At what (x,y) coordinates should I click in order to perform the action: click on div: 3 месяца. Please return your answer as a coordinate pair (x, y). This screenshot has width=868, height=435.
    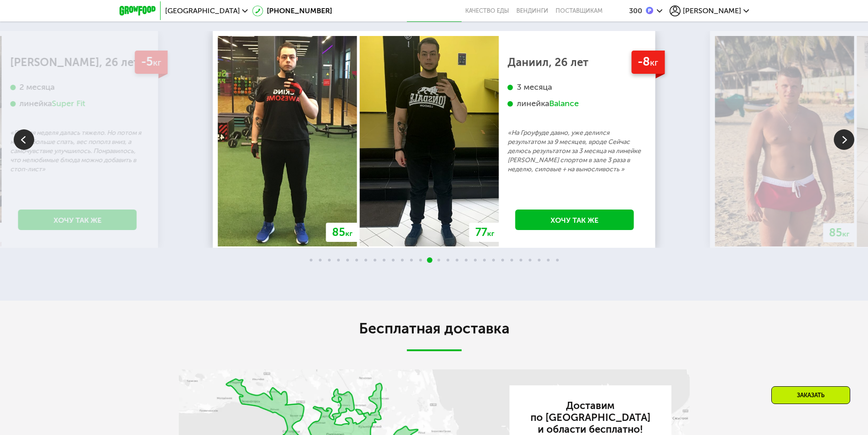
    Looking at the image, I should click on (575, 87).